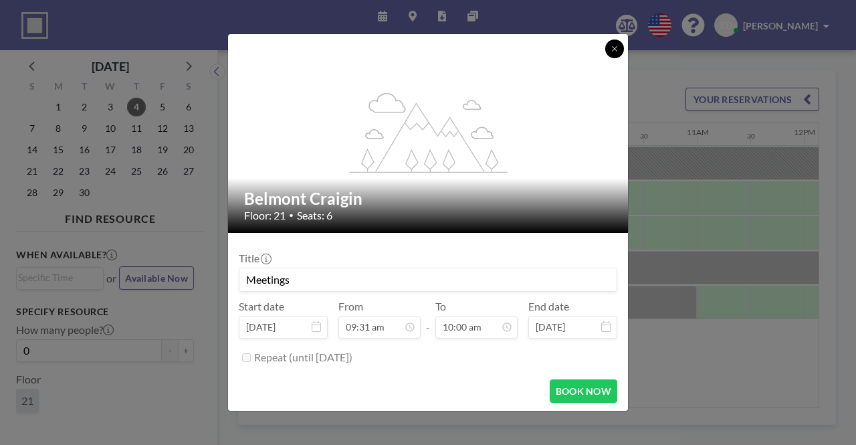  What do you see at coordinates (261, 306) in the screenshot?
I see `label: Start date` at bounding box center [261, 306].